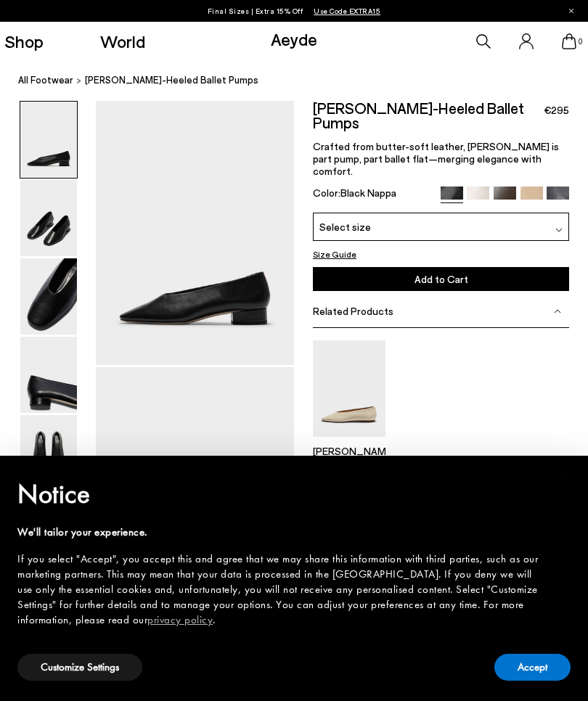 This screenshot has width=588, height=701. I want to click on a: Shop, so click(24, 41).